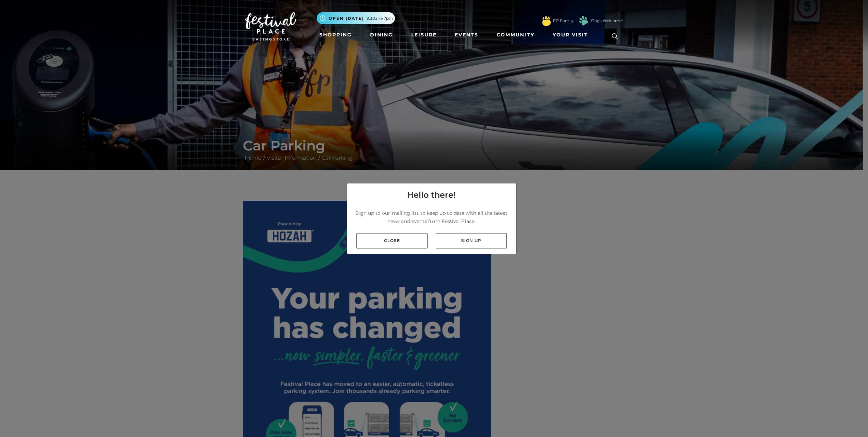  I want to click on span: 9.30am-7pm, so click(379, 19).